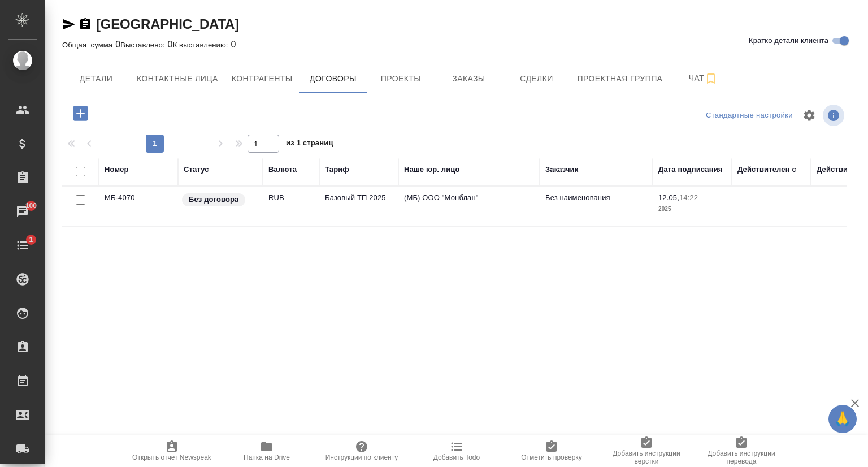  Describe the element at coordinates (262, 79) in the screenshot. I see `span: Контрагенты` at that location.